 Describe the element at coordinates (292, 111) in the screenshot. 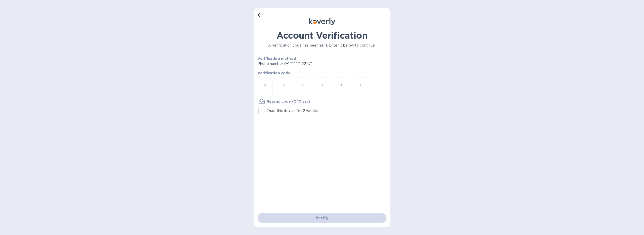

I see `p: Trust this device for 2 weeks` at that location.